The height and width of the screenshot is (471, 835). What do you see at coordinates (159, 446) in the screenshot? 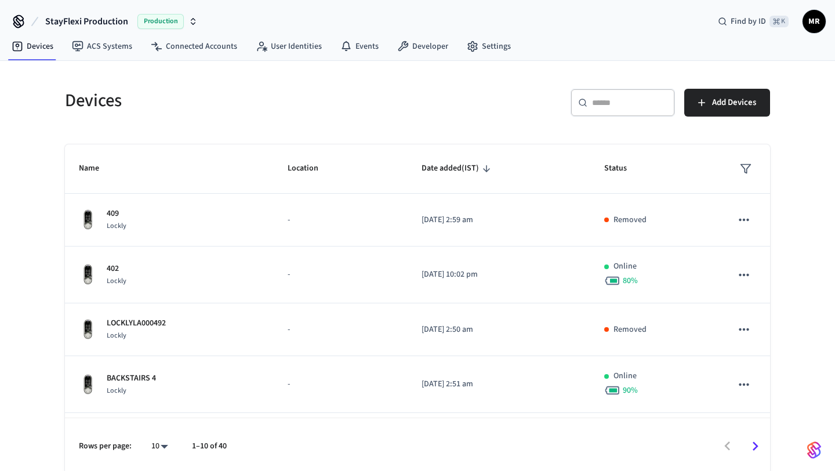
I see `div: 10` at bounding box center [159, 446].